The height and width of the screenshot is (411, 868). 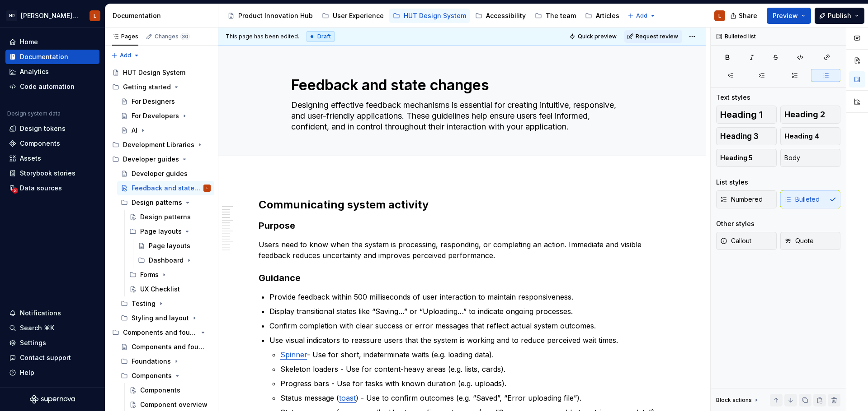 I want to click on div: Documentation, so click(x=163, y=16).